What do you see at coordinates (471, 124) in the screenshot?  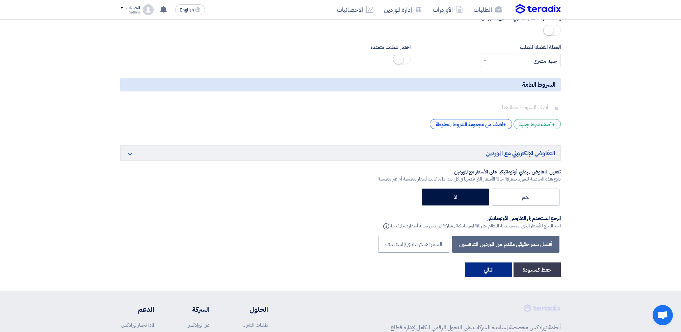 I see `div: أضف من مجموعة الشروط المحفوظة` at bounding box center [471, 124].